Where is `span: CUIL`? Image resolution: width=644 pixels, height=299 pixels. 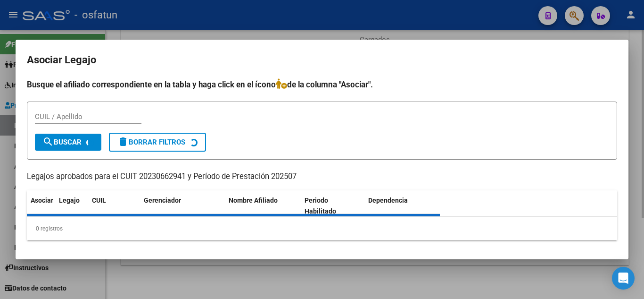
span: CUIL is located at coordinates (99, 200).